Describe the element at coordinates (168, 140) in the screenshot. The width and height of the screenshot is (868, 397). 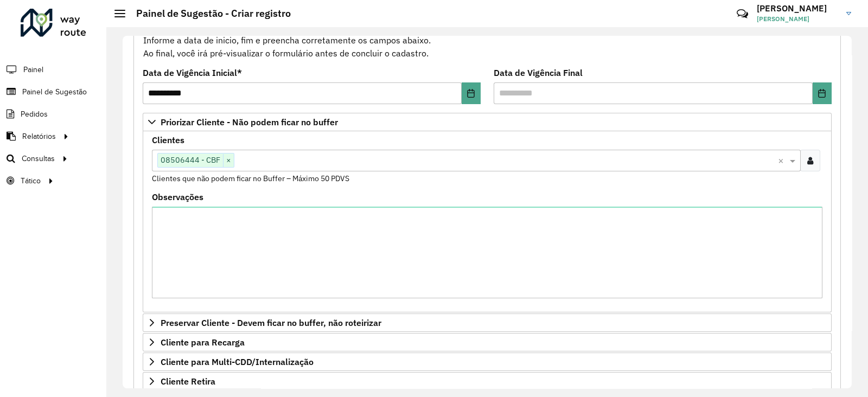
I see `label: Clientes` at that location.